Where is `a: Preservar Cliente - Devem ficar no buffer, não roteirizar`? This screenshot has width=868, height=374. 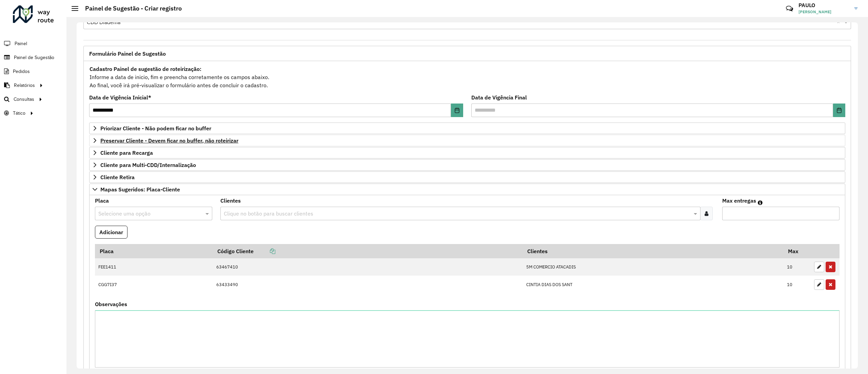
a: Preservar Cliente - Devem ficar no buffer, não roteirizar is located at coordinates (467, 140).